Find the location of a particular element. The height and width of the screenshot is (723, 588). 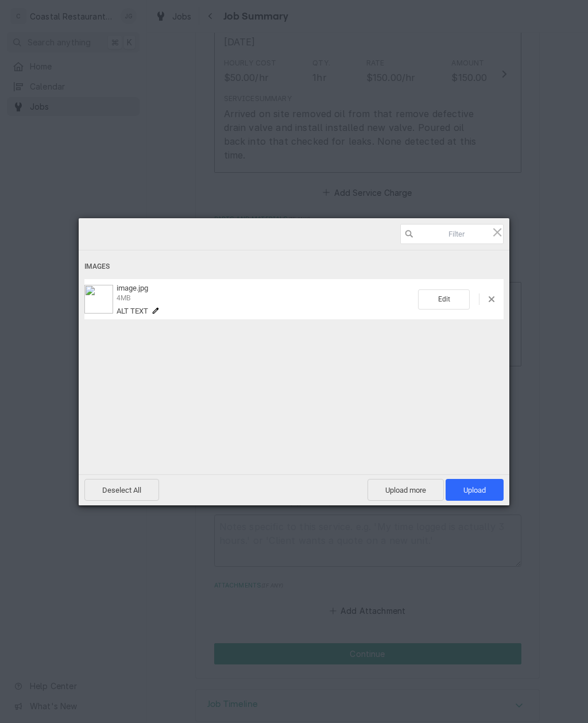

span: Upload is located at coordinates (474, 490).